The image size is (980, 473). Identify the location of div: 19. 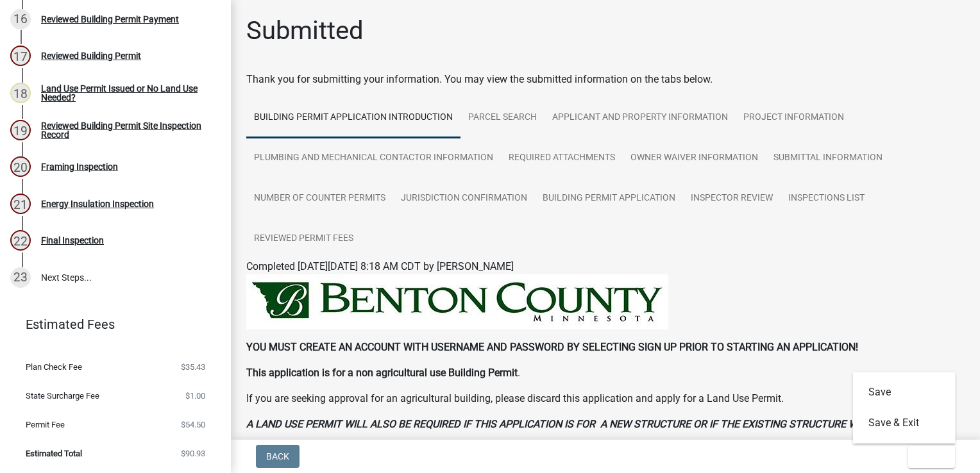
(21, 130).